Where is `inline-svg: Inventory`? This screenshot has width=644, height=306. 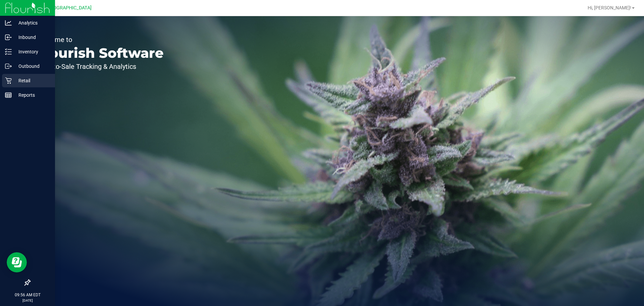 inline-svg: Inventory is located at coordinates (9, 52).